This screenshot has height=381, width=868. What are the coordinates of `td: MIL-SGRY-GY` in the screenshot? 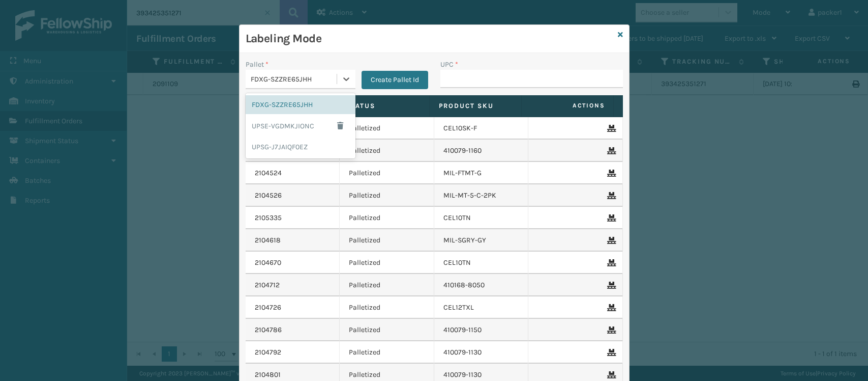 It's located at (481, 240).